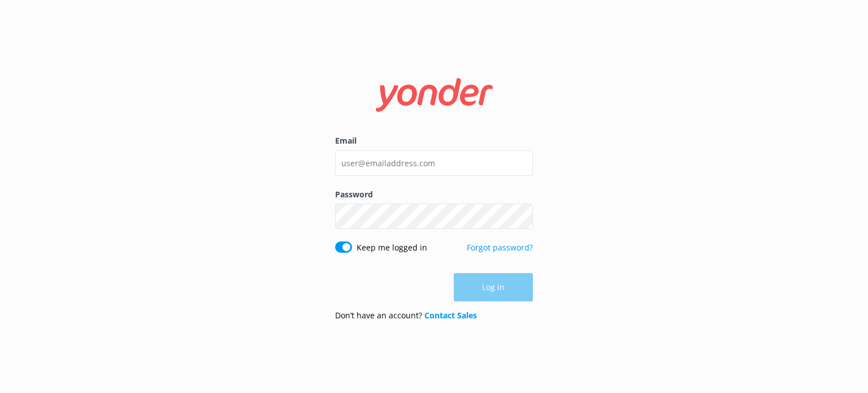  I want to click on button: Show password, so click(522, 216).